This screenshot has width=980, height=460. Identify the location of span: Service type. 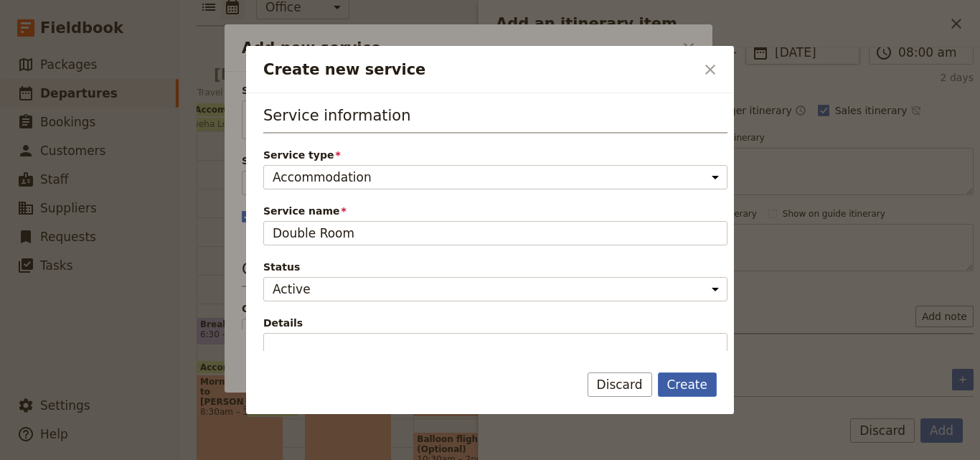
(495, 155).